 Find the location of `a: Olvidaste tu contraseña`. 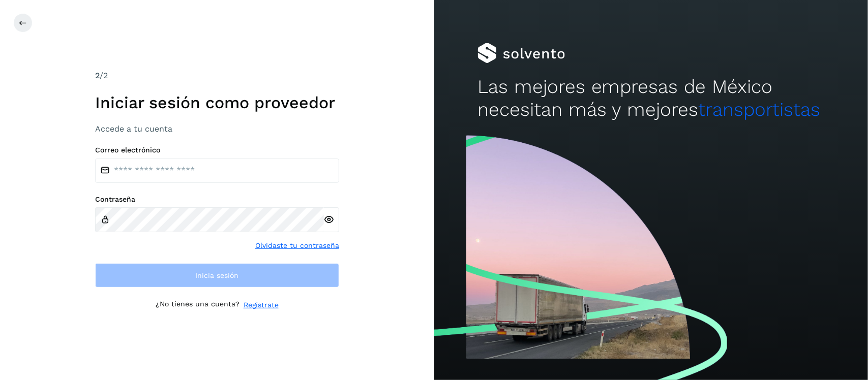

a: Olvidaste tu contraseña is located at coordinates (297, 245).